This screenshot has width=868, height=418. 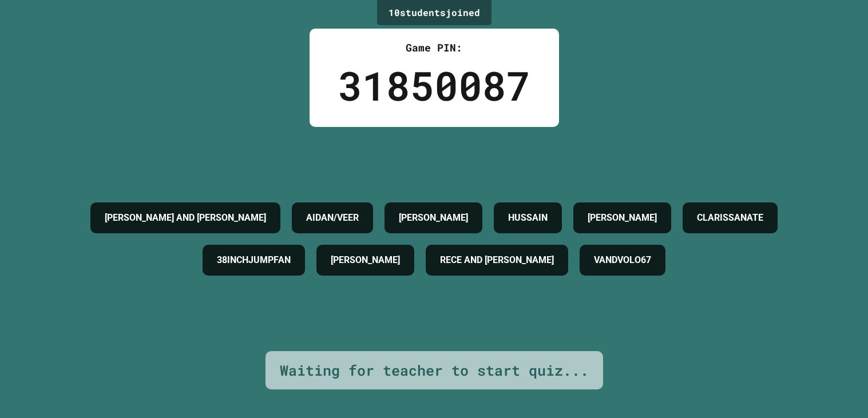 What do you see at coordinates (434, 85) in the screenshot?
I see `div: 31850087` at bounding box center [434, 85].